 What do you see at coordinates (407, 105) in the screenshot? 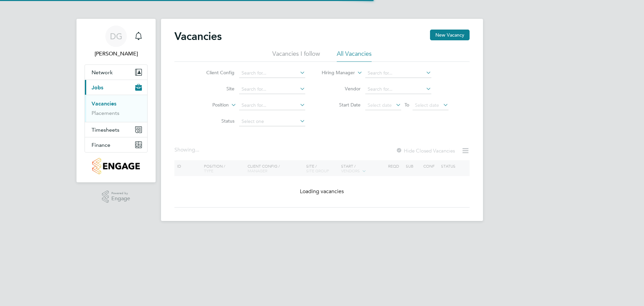
I see `span: To` at bounding box center [407, 105].